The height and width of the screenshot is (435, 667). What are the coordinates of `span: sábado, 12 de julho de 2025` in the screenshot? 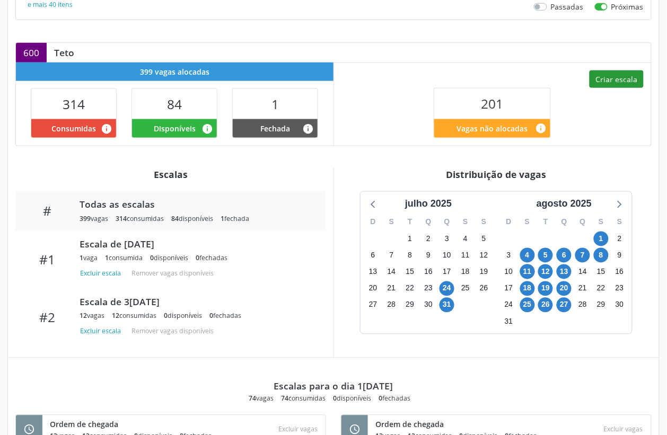 It's located at (484, 256).